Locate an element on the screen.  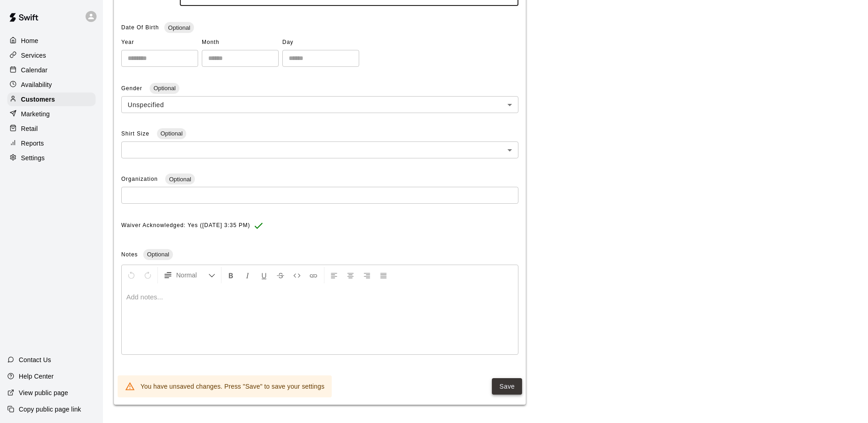
button: Justify Align is located at coordinates (383, 275).